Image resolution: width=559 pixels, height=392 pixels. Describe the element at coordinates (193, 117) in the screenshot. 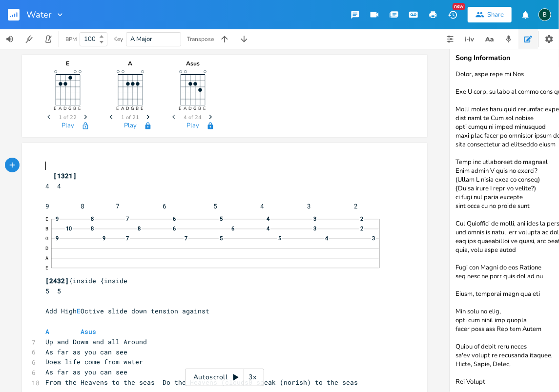

I see `span: 4 of 24` at that location.